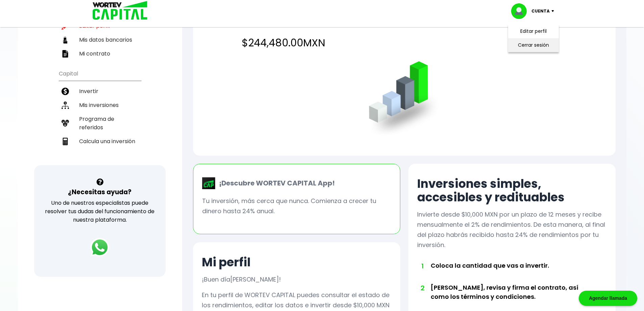 This screenshot has width=644, height=311. Describe the element at coordinates (100, 104) in the screenshot. I see `a: Mis inversiones` at that location.